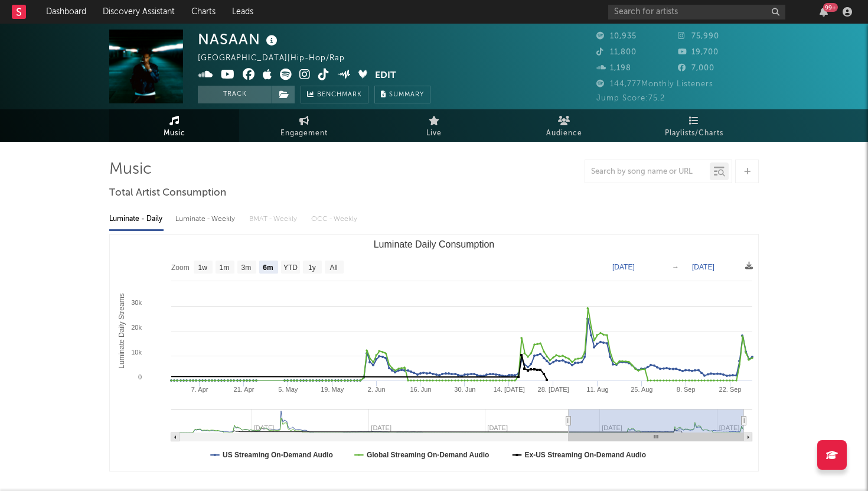 Image resolution: width=868 pixels, height=491 pixels. Describe the element at coordinates (140, 377) in the screenshot. I see `text: 0` at that location.